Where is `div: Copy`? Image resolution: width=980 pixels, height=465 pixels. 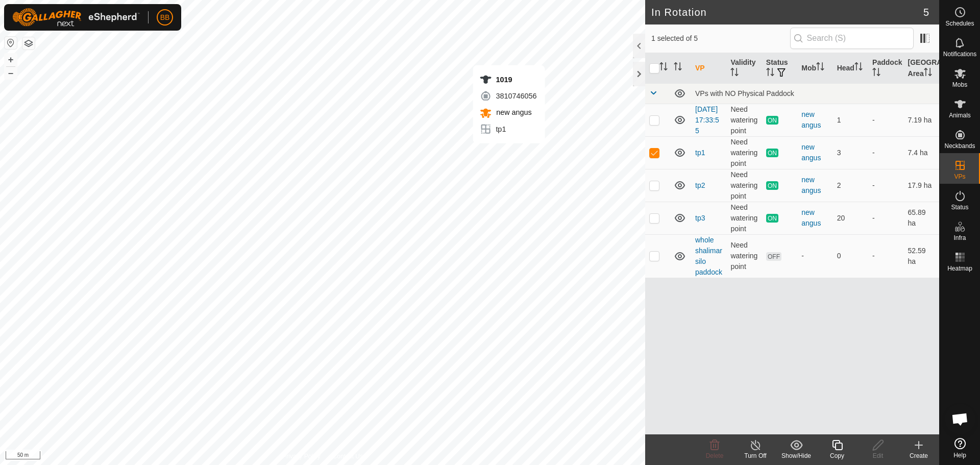 div: Copy is located at coordinates (837, 456).